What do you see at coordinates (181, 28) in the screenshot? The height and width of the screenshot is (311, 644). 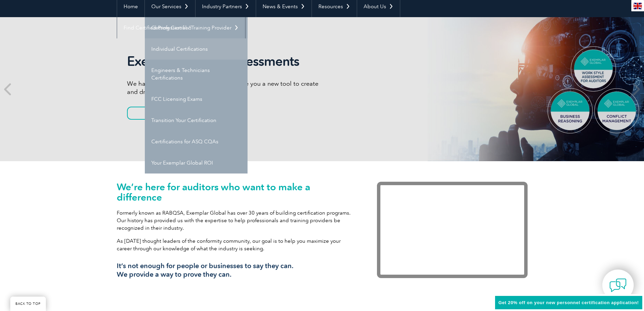 I see `a: Find Certified Professional / Training Provider` at bounding box center [181, 28].